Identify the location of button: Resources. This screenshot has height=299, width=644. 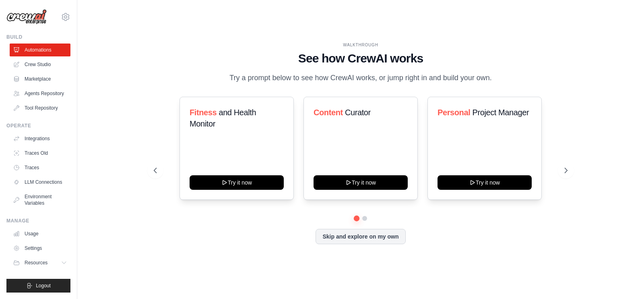
(40, 263).